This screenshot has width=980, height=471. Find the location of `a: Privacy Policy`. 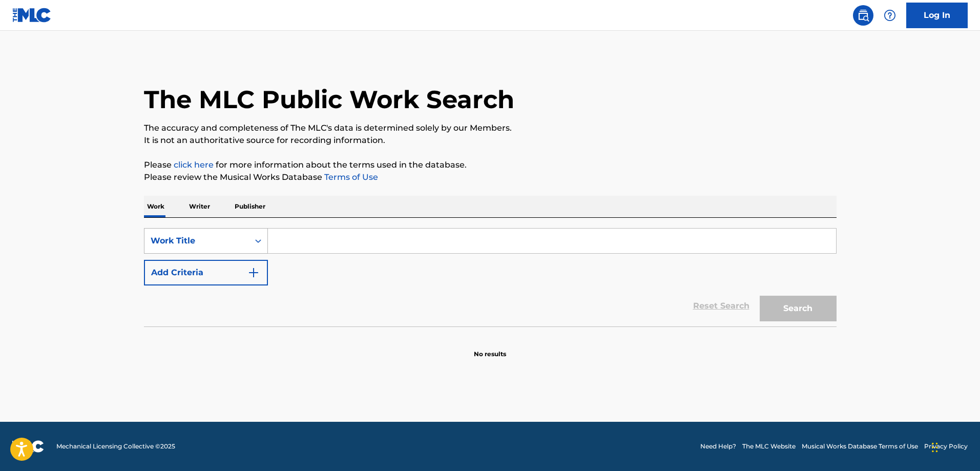

a: Privacy Policy is located at coordinates (945, 446).